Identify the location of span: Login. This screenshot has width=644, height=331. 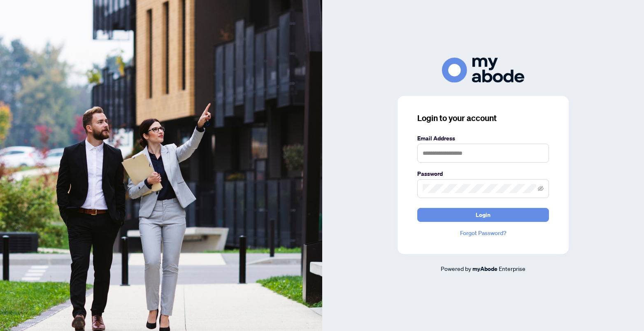
(483, 215).